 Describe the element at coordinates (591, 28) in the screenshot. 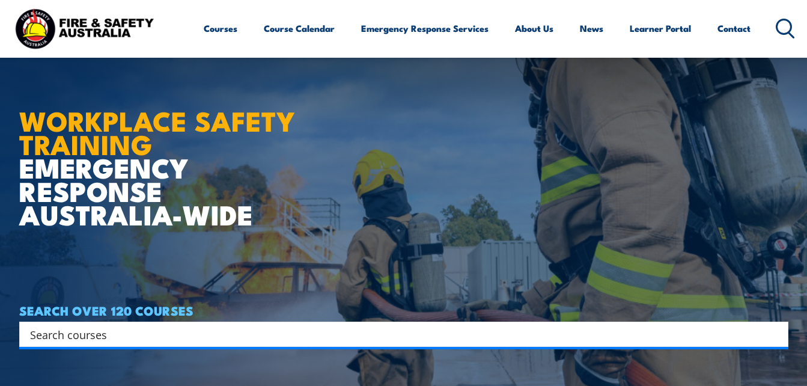

I see `a: News` at that location.